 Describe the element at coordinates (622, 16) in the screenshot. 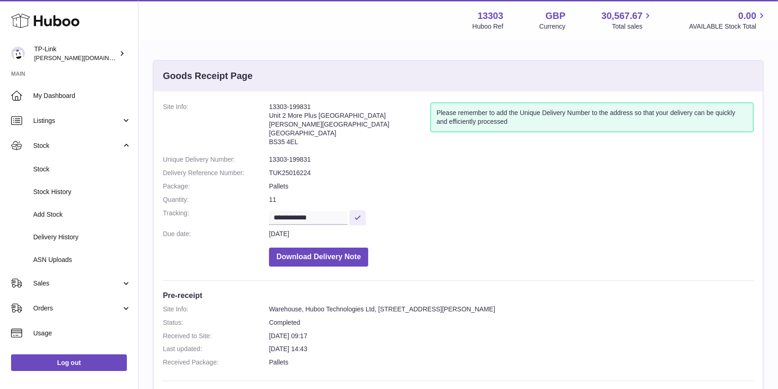

I see `span: 30,567.67` at that location.